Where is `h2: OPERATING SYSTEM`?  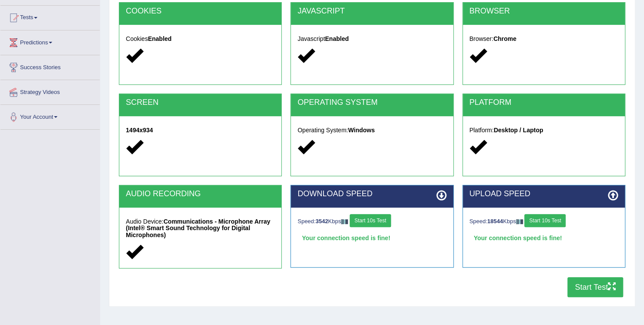 h2: OPERATING SYSTEM is located at coordinates (372, 103).